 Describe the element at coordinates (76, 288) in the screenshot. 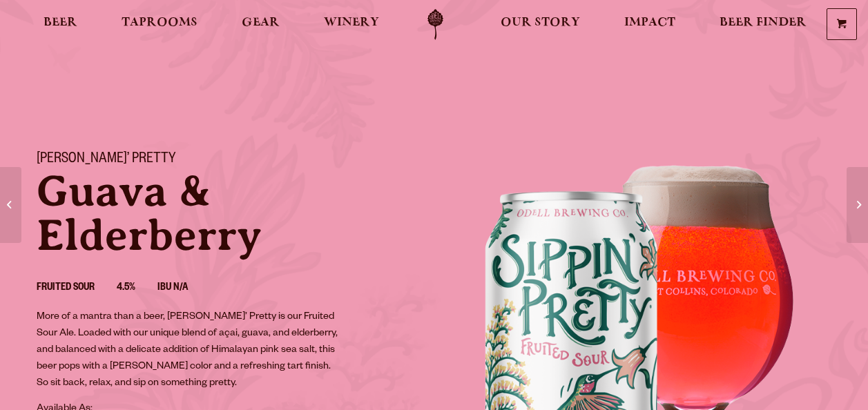

I see `li: Fruited Sour` at that location.